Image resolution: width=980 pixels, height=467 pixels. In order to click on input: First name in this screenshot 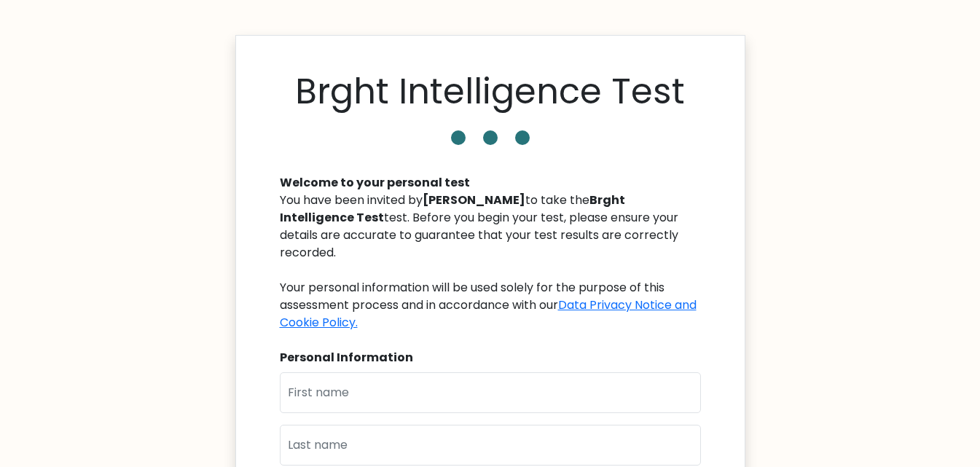, I will do `click(490, 392)`.